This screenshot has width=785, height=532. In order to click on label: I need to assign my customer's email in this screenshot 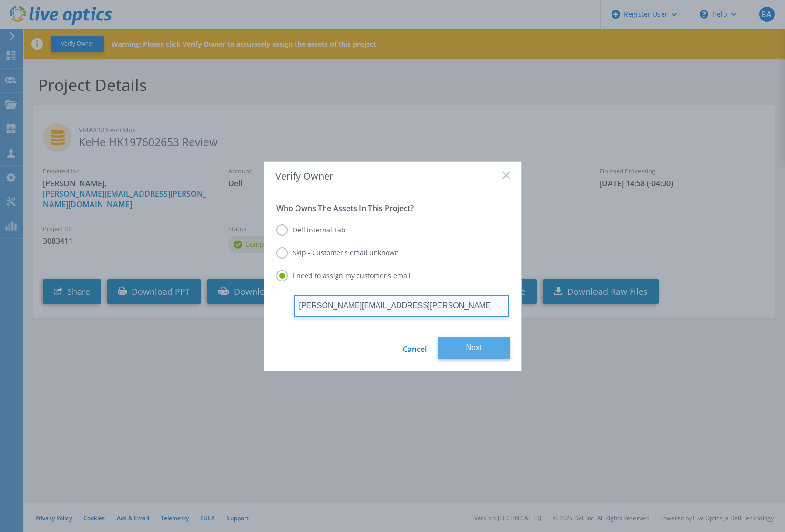, I will do `click(344, 276)`.